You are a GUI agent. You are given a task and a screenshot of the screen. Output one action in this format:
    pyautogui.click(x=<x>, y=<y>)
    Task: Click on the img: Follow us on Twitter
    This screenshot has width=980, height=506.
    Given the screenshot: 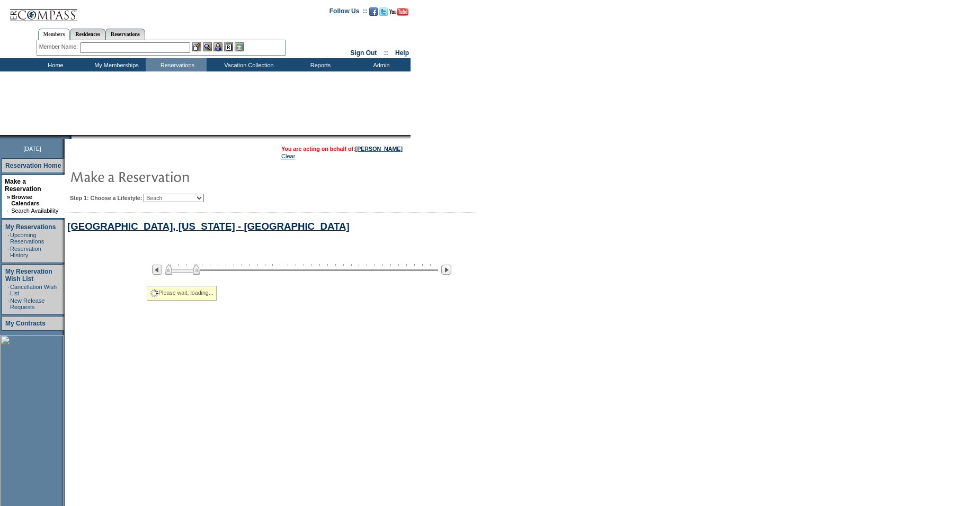 What is the action you would take?
    pyautogui.click(x=383, y=12)
    